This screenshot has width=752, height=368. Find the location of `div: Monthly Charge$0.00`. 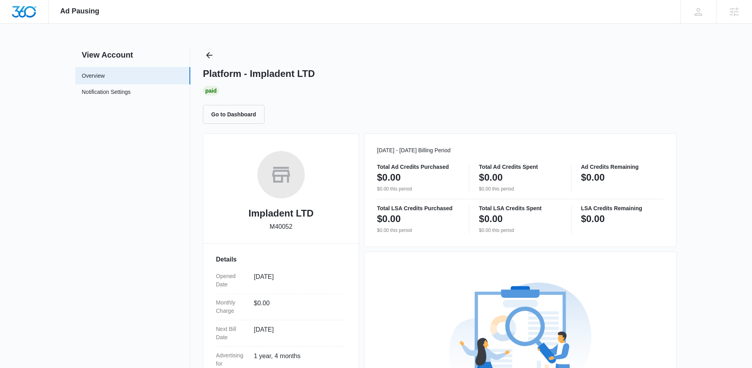

div: Monthly Charge$0.00 is located at coordinates (281, 307).